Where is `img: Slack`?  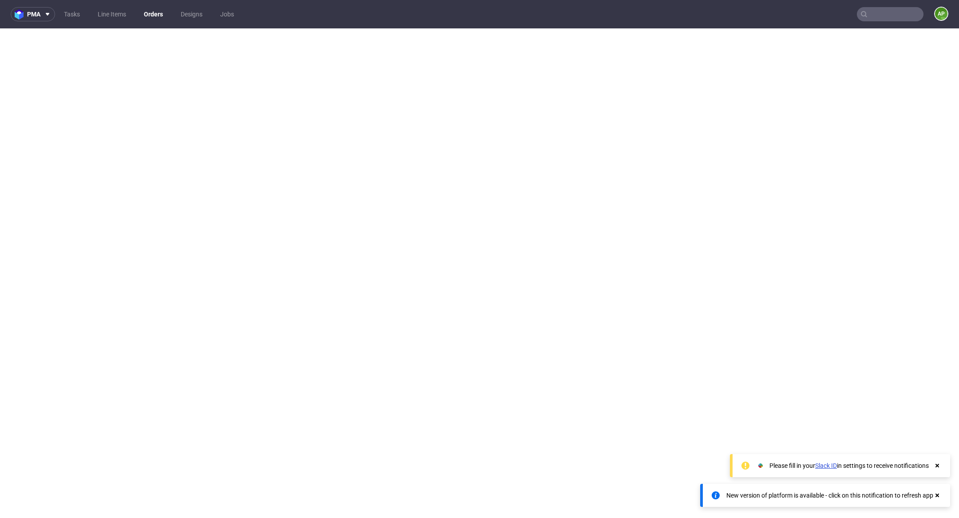 img: Slack is located at coordinates (760, 466).